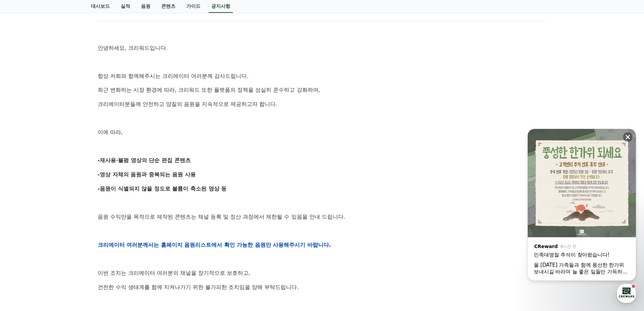 This screenshot has width=644, height=311. I want to click on p: 건전한 수익 생태계를 함께 지켜나가기 위한 불가피한 조치임을 양해 부탁드립니다., so click(322, 287).